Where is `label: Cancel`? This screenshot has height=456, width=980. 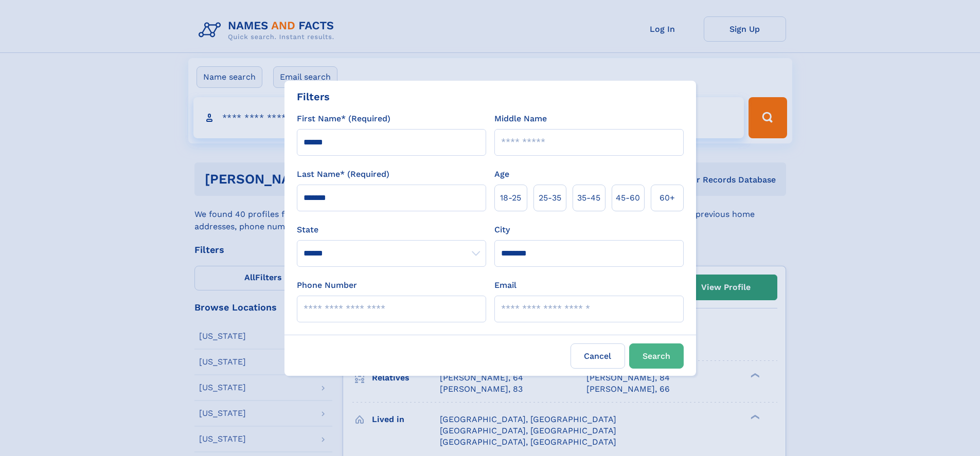
label: Cancel is located at coordinates (598, 356).